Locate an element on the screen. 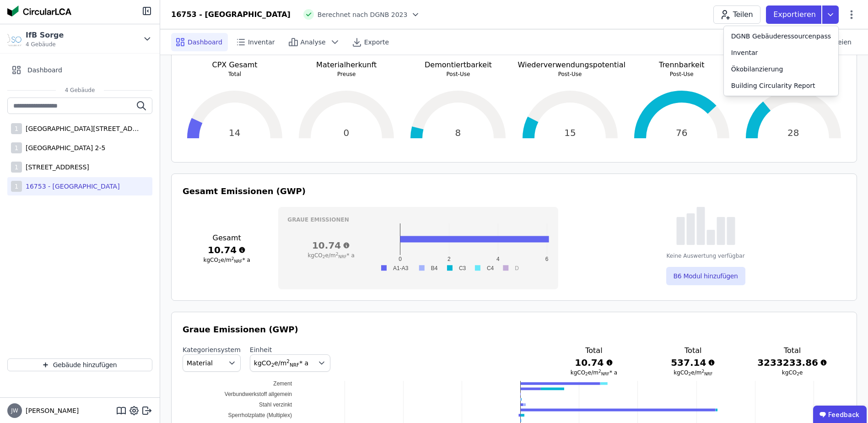  h3: Graue Emissionen is located at coordinates (418, 220).